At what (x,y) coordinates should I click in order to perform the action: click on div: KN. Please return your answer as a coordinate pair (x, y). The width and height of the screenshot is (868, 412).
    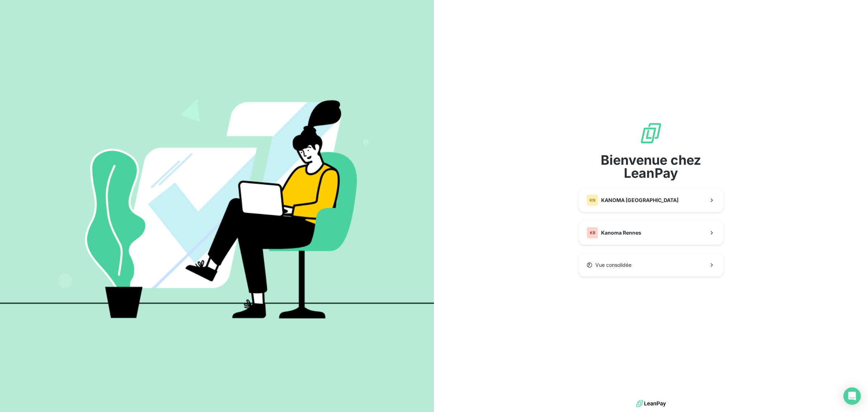
    Looking at the image, I should click on (592, 200).